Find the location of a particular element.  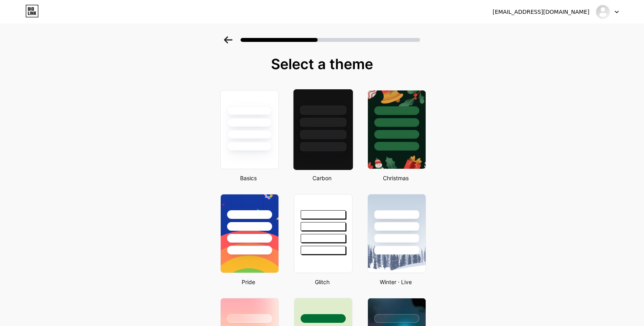

div: Christmas is located at coordinates (396, 178).